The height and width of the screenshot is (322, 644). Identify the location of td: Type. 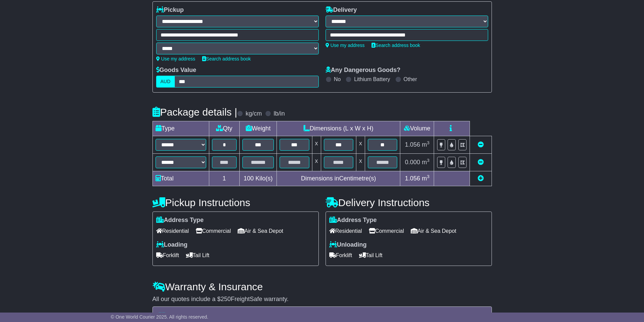
(181, 129).